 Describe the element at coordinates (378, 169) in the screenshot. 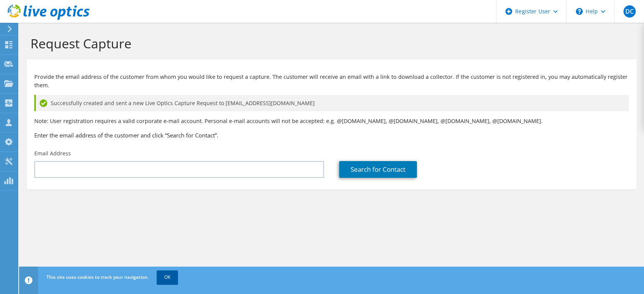

I see `a: Search for Contact` at that location.